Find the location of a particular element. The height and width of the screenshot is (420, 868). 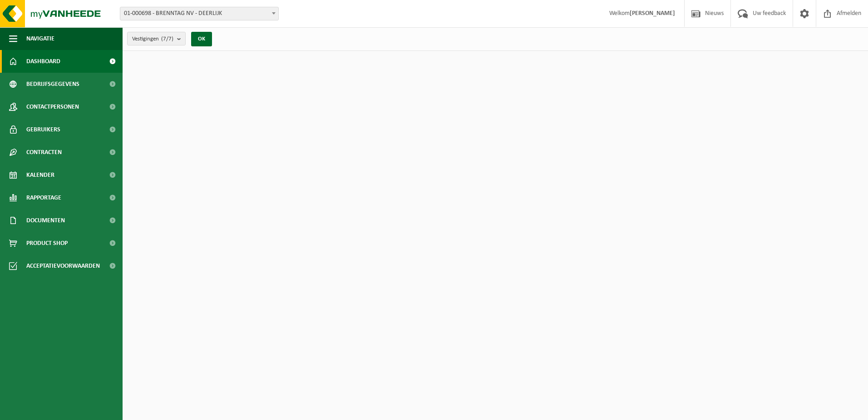

span: 01-000698 - BRENNTAG NV - DEERLIJK is located at coordinates (199, 14).